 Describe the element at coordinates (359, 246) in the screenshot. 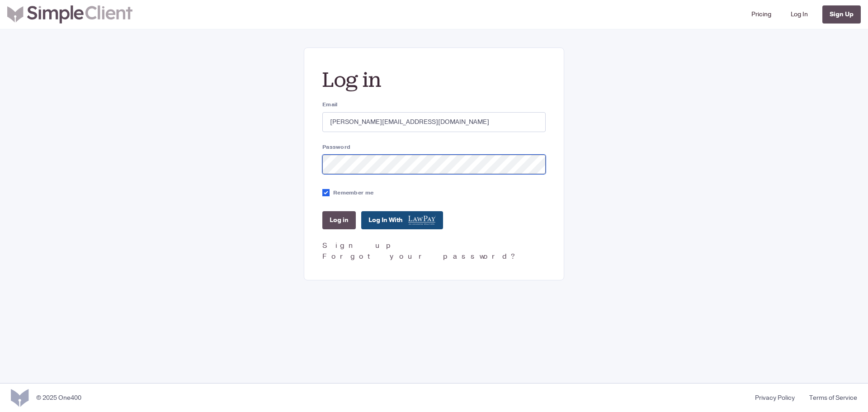

I see `a: Sign up` at that location.